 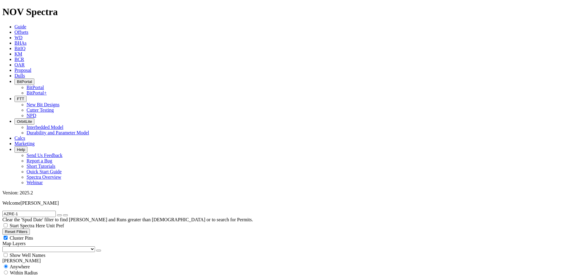 What do you see at coordinates (27, 255) in the screenshot?
I see `span: Show Well Names` at bounding box center [27, 255].